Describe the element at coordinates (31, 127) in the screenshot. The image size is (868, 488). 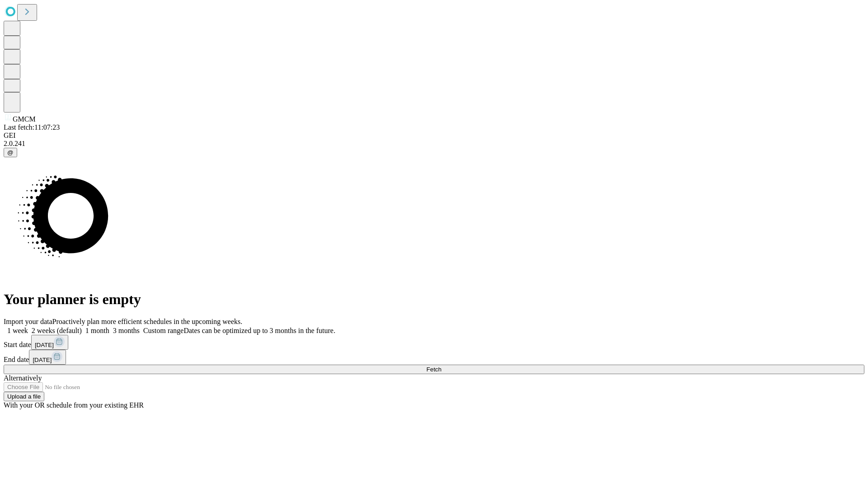
I see `span: Last fetch: 11:07:23` at that location.